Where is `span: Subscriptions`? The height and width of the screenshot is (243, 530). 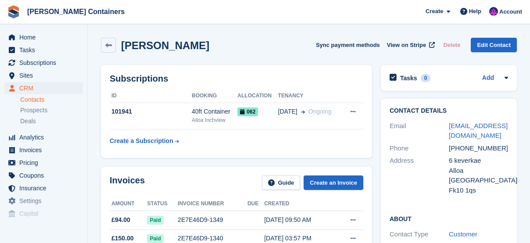
span: Subscriptions is located at coordinates (46, 63).